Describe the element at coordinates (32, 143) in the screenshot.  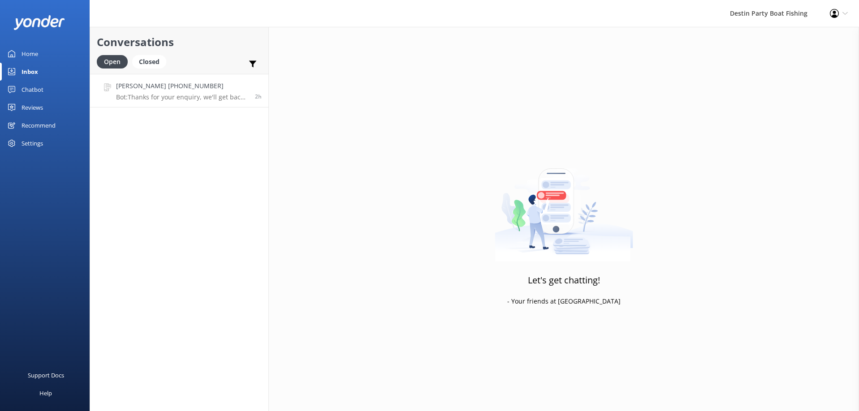
I see `div: Settings` at that location.